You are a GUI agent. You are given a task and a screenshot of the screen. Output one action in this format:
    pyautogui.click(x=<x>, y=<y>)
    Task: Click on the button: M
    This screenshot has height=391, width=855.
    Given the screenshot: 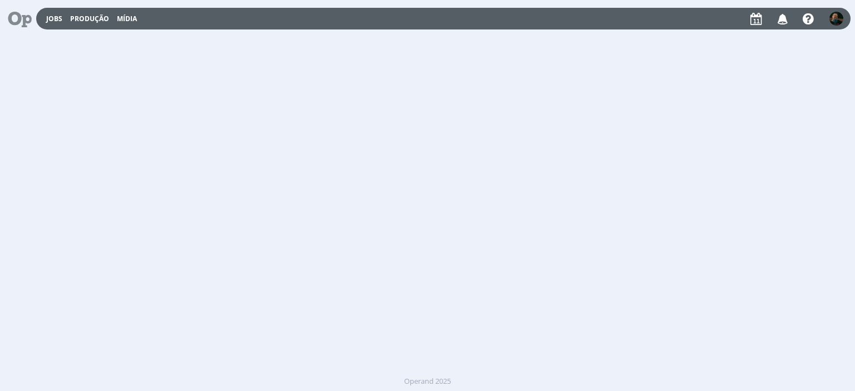 What is the action you would take?
    pyautogui.click(x=836, y=18)
    